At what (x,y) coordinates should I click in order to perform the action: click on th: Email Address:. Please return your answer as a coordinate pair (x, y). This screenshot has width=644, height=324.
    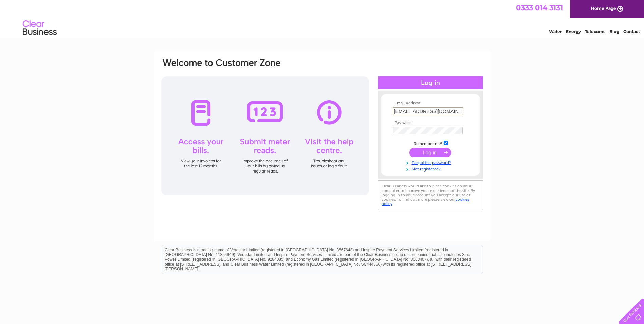
    Looking at the image, I should click on (430, 103).